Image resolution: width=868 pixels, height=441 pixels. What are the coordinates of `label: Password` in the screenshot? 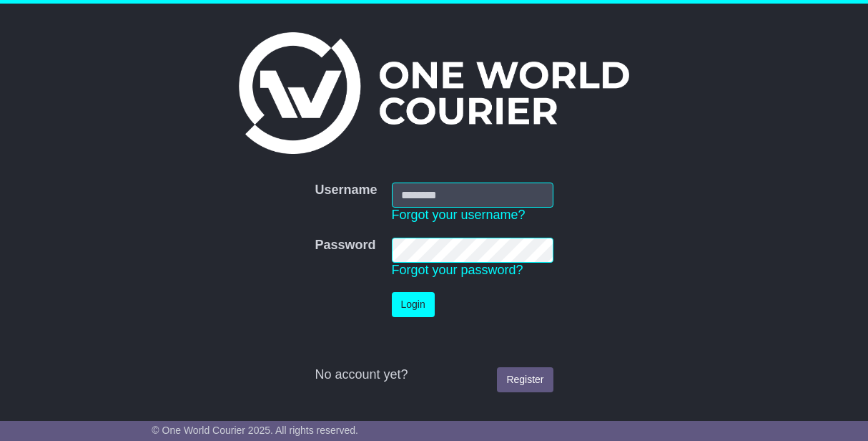 It's located at (345, 245).